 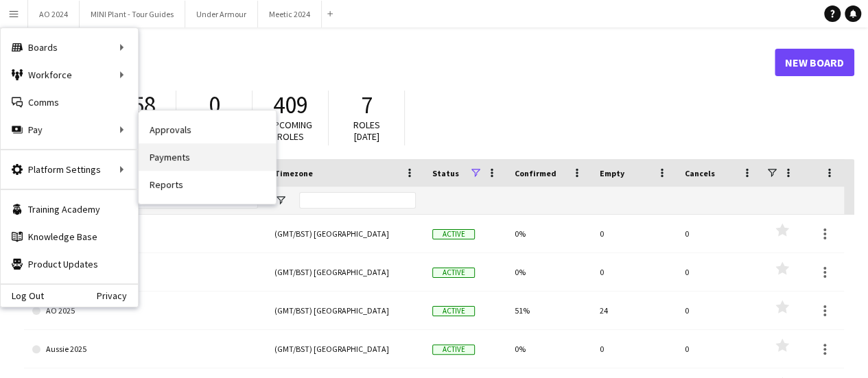 I want to click on span: 7, so click(x=366, y=105).